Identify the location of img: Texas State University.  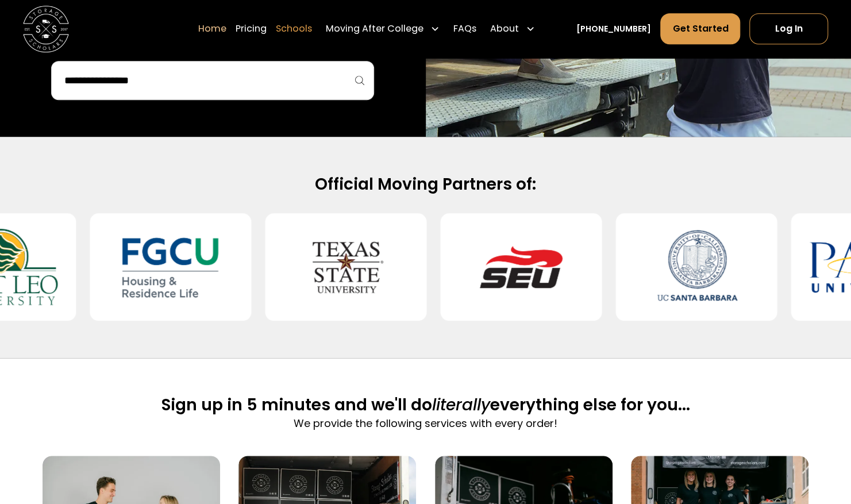
(346, 266).